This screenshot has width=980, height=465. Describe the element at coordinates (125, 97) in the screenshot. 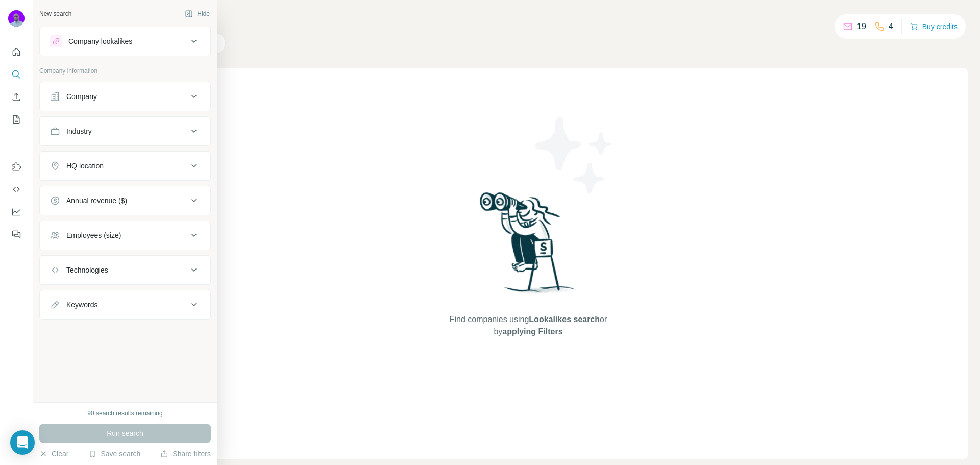

I see `button: Company` at that location.